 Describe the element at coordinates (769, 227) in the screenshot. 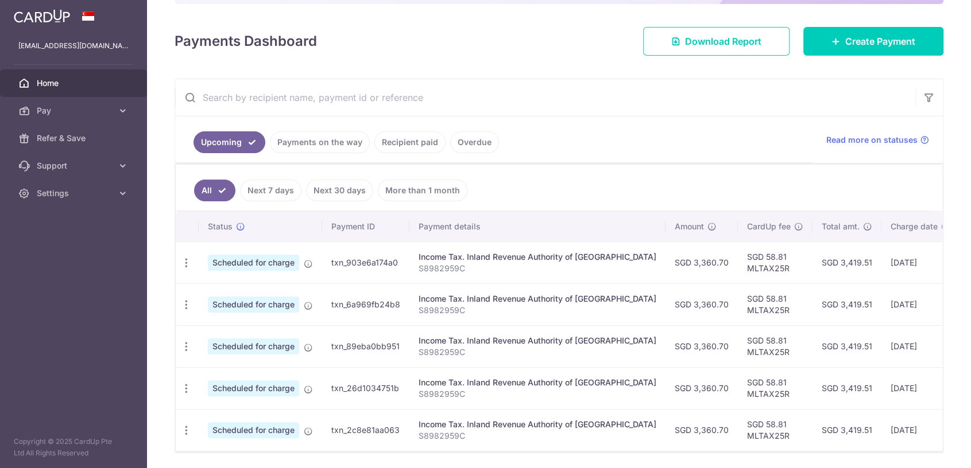

I see `span: CardUp fee` at that location.